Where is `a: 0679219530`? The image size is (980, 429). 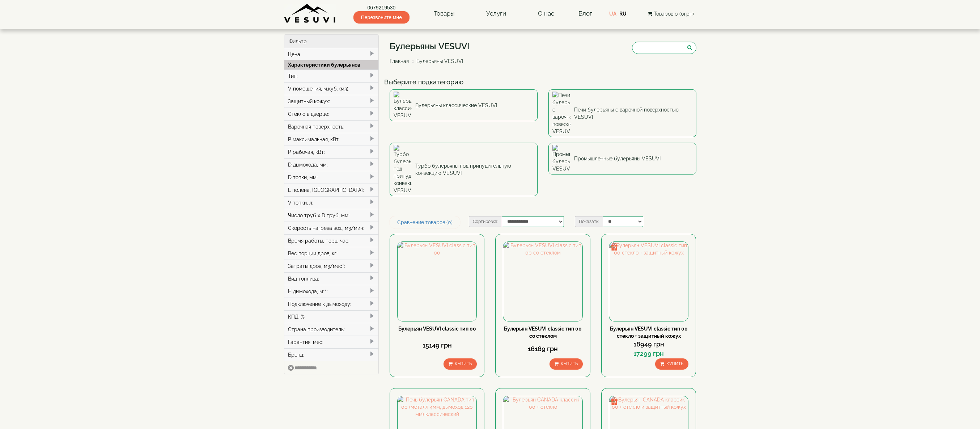 a: 0679219530 is located at coordinates (382, 8).